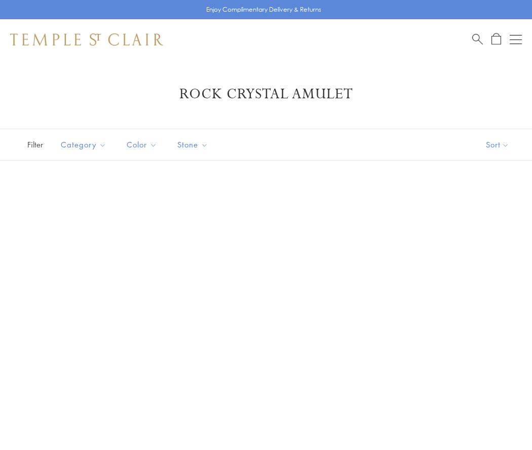 This screenshot has width=532, height=450. I want to click on img: Temple St. Clair, so click(87, 40).